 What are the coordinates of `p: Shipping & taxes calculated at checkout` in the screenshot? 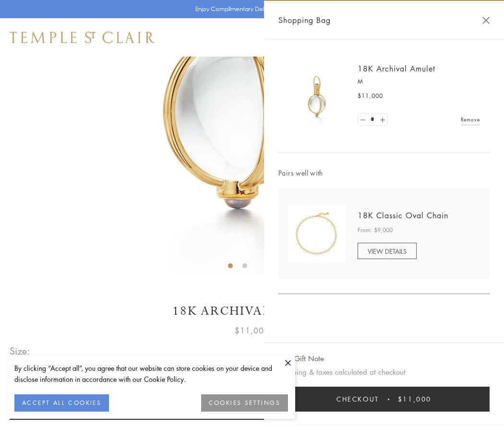 It's located at (384, 372).